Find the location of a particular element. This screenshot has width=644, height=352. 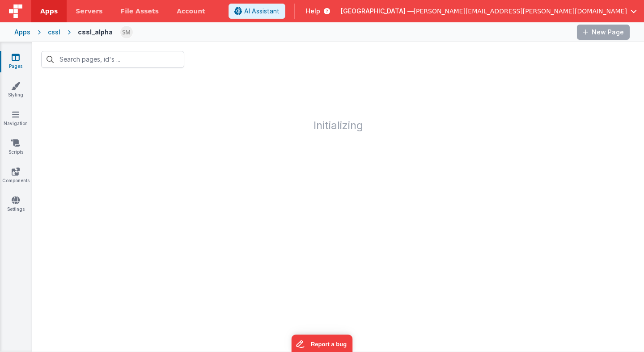

button: AI Assistant is located at coordinates (257, 11).